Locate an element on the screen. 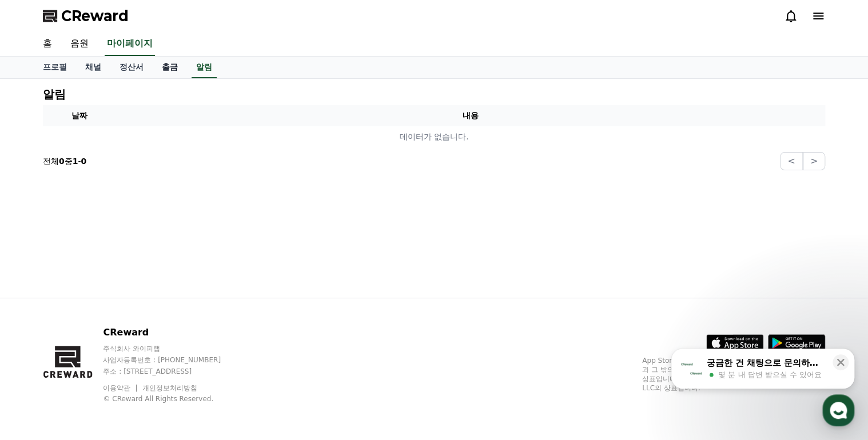  a: 개인정보처리방침 is located at coordinates (170, 388).